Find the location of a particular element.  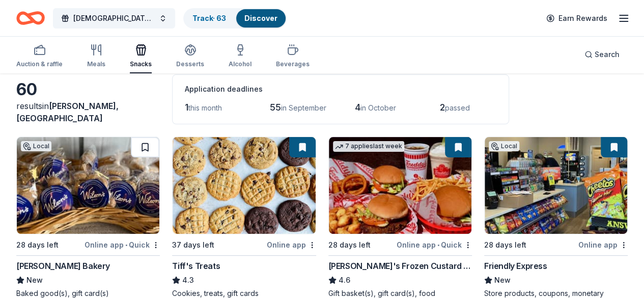

div: Meals is located at coordinates (96, 64).